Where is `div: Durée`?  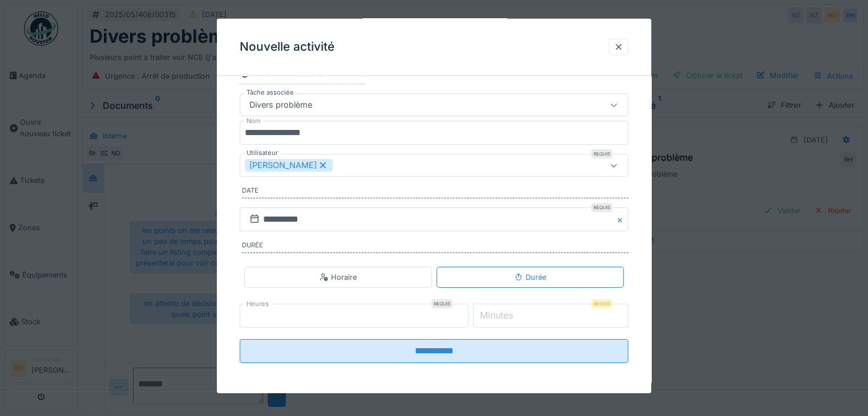
div: Durée is located at coordinates (530, 277).